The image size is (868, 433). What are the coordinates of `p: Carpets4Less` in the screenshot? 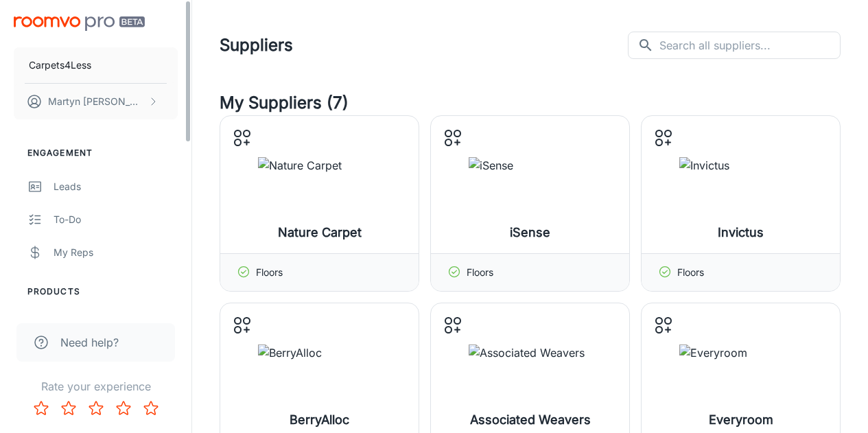 It's located at (60, 65).